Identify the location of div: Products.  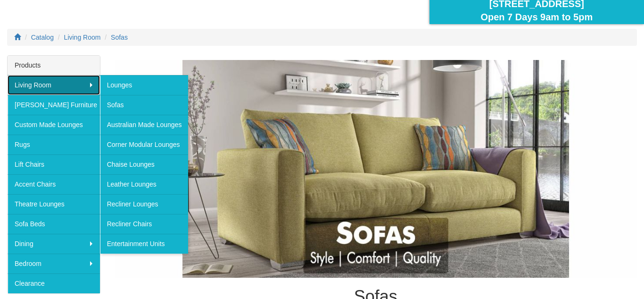
(54, 65).